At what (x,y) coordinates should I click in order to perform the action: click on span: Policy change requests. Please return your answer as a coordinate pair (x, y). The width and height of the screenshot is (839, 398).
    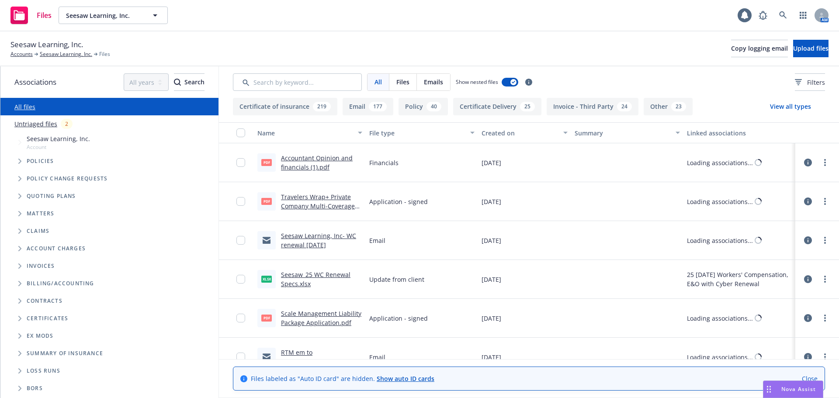
    Looking at the image, I should click on (67, 179).